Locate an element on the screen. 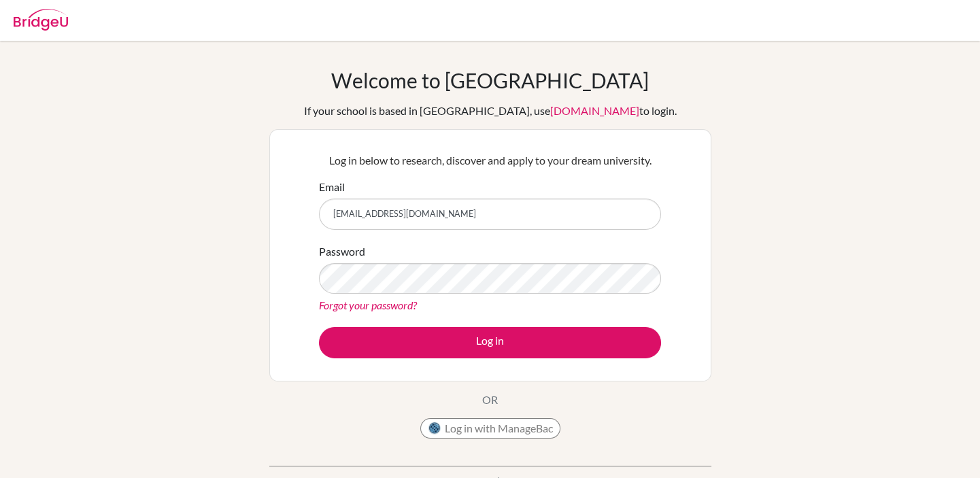 This screenshot has width=980, height=478. label: Password is located at coordinates (342, 252).